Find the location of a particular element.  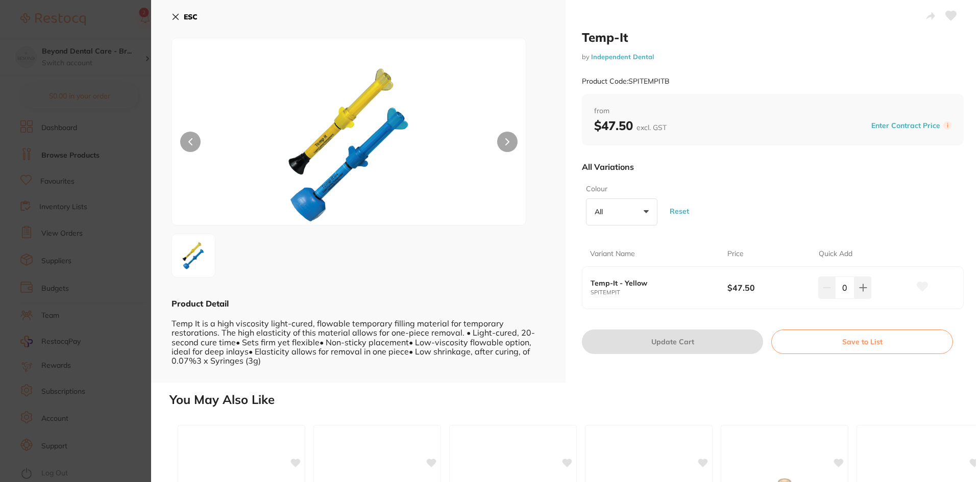

p: Price is located at coordinates (735, 254).